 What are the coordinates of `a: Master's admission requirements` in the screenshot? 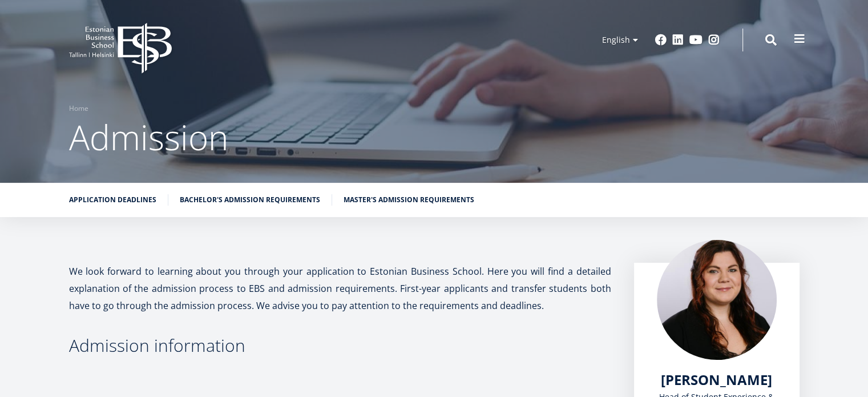 It's located at (408, 199).